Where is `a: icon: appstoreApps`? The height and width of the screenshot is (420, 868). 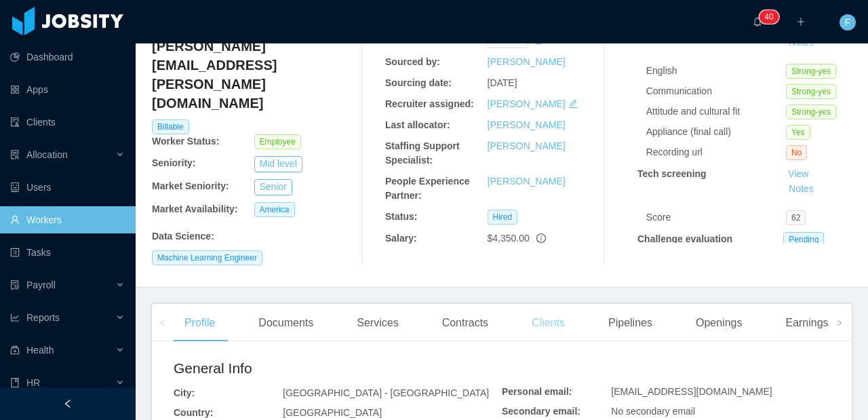 a: icon: appstoreApps is located at coordinates (67, 89).